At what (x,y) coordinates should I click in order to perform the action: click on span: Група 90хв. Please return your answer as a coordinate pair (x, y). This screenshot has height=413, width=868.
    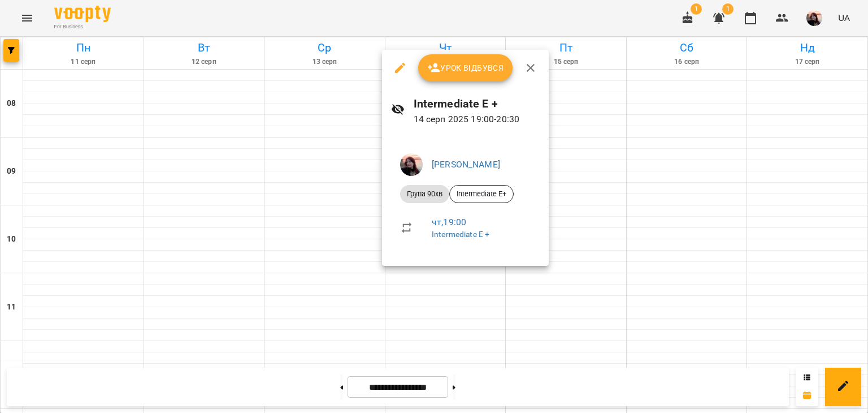
    Looking at the image, I should click on (425, 194).